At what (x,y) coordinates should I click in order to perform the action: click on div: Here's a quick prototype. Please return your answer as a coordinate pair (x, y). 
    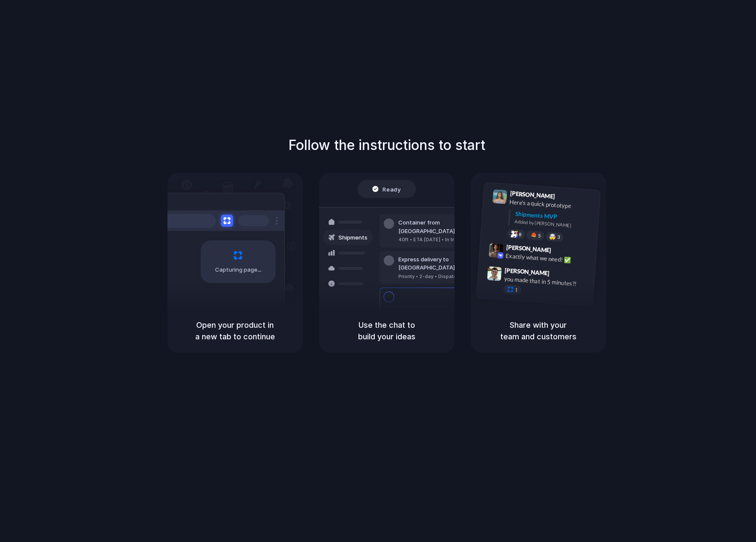
    Looking at the image, I should click on (552, 205).